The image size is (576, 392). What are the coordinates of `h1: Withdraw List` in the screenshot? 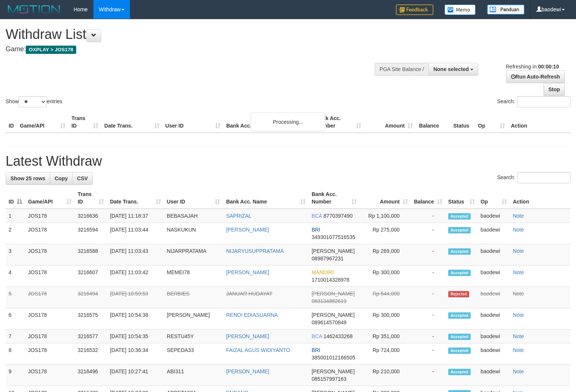 It's located at (191, 34).